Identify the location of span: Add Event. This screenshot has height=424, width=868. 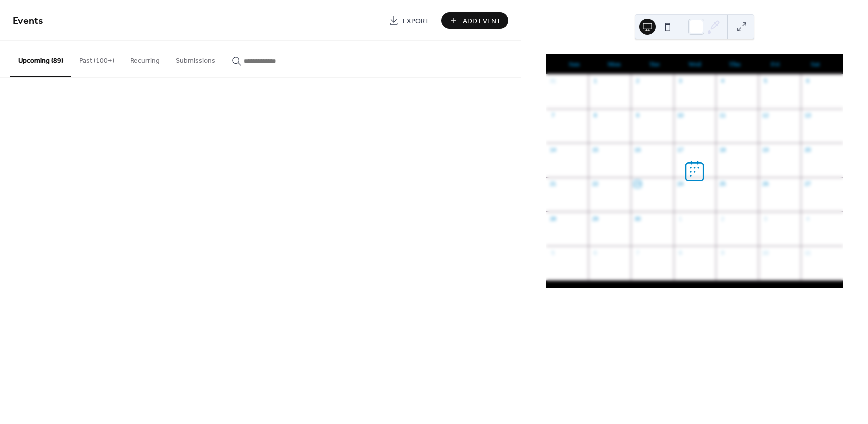
(482, 21).